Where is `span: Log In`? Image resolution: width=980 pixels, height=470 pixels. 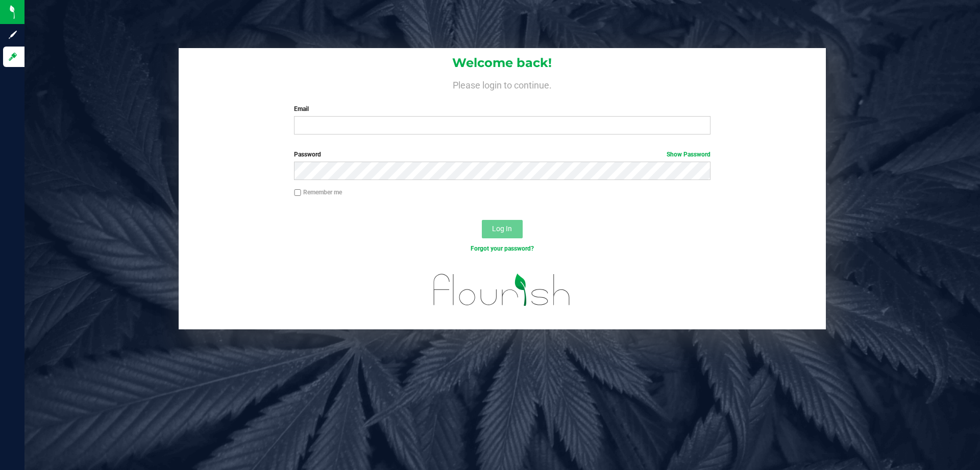
span: Log In is located at coordinates (502, 228).